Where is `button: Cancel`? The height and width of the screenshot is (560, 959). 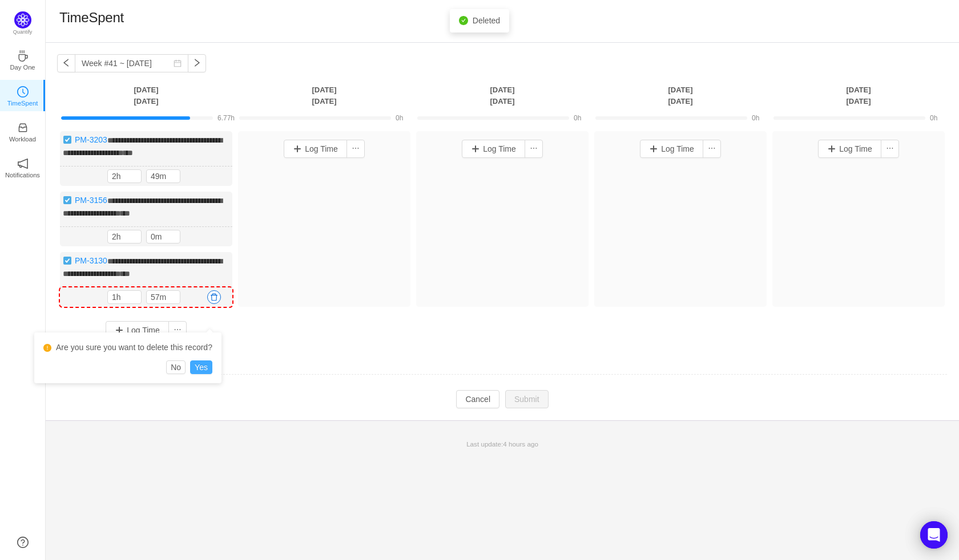 button: Cancel is located at coordinates (478, 399).